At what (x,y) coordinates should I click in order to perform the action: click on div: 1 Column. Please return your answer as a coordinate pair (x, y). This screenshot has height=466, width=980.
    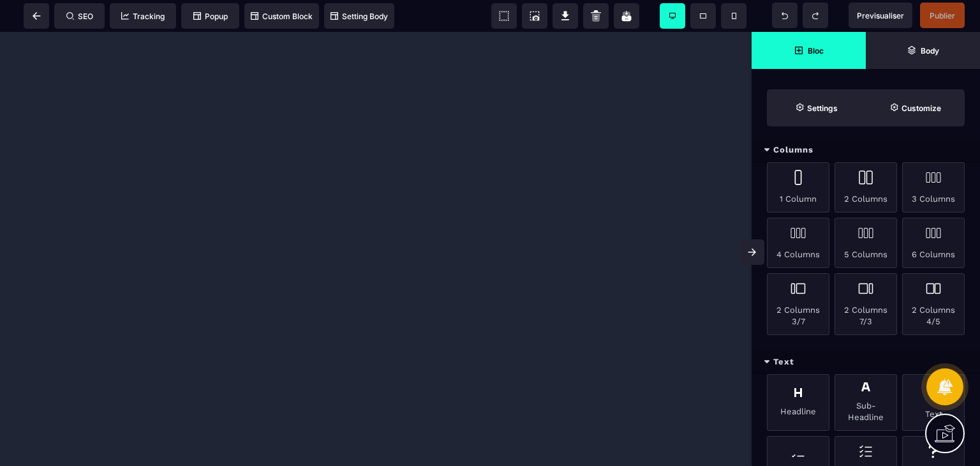
    Looking at the image, I should click on (798, 187).